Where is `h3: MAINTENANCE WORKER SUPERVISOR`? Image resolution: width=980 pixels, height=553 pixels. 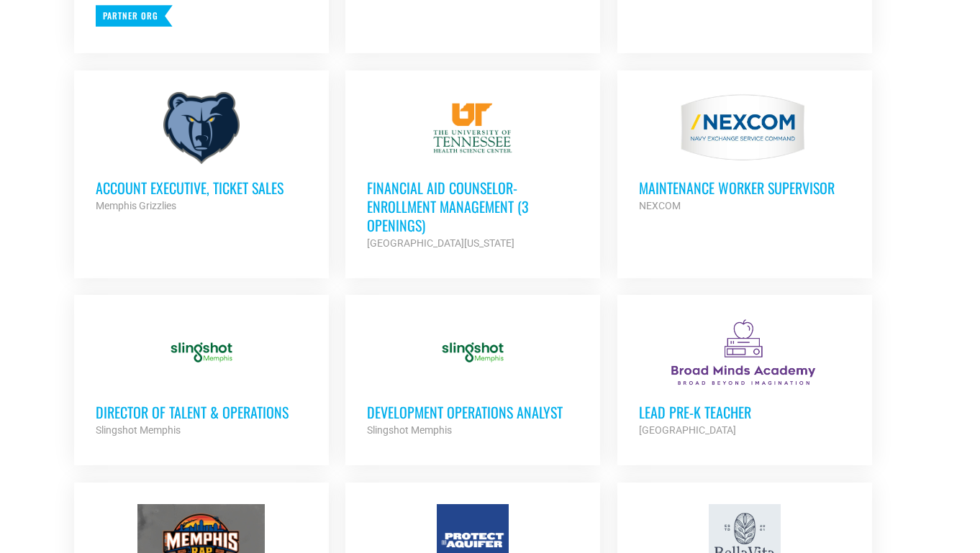
h3: MAINTENANCE WORKER SUPERVISOR is located at coordinates (745, 188).